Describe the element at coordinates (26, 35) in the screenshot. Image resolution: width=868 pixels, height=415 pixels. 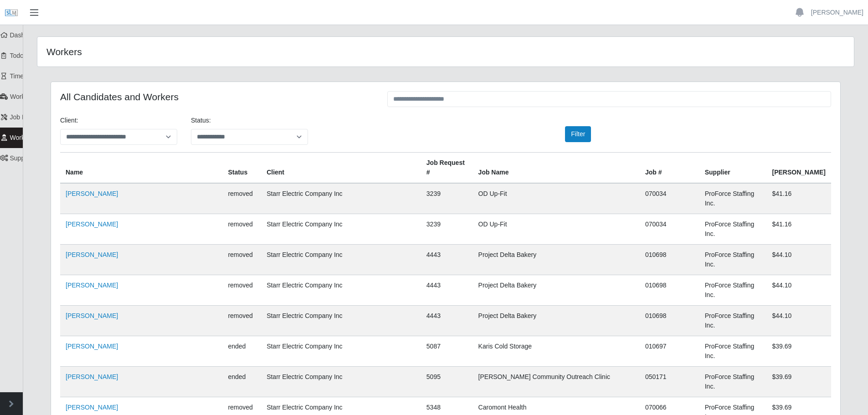
I see `span: Dashboard` at that location.